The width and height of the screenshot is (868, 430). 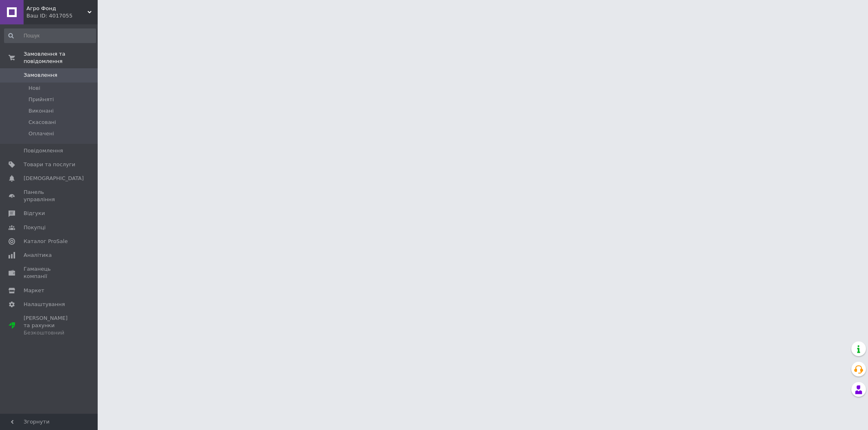 What do you see at coordinates (34, 214) in the screenshot?
I see `span: Відгуки` at bounding box center [34, 214].